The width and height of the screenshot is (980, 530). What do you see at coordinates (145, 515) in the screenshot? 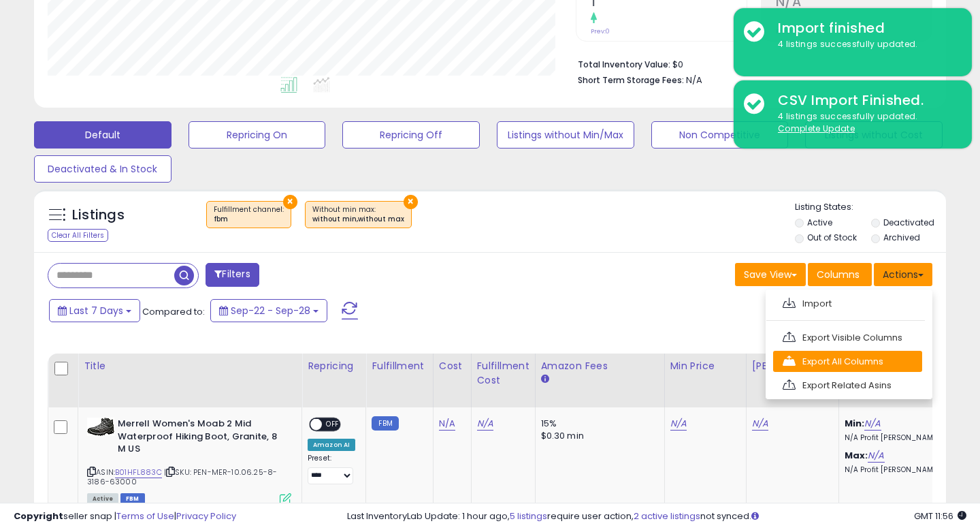
I see `a: Terms of Use` at bounding box center [145, 515].